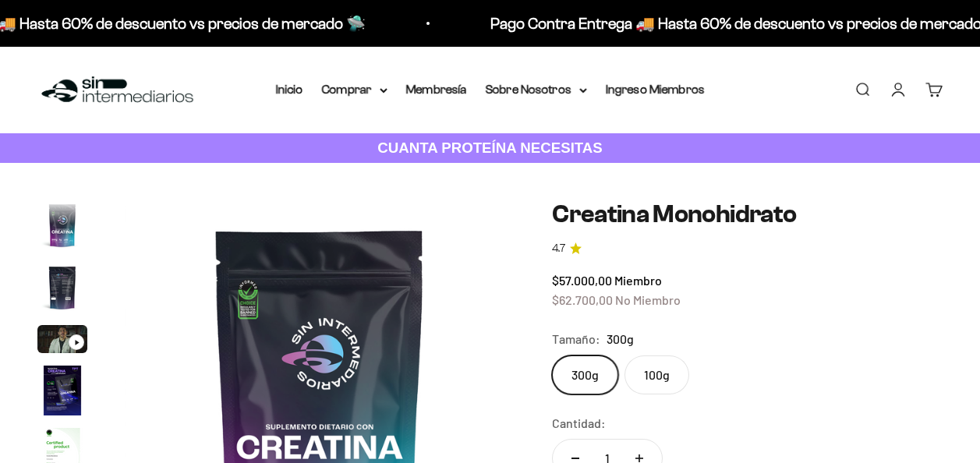 Image resolution: width=980 pixels, height=463 pixels. Describe the element at coordinates (655, 89) in the screenshot. I see `a: Ingreso Miembros` at that location.